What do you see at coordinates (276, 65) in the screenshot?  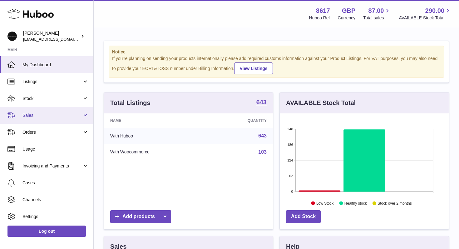 I see `div: If you're planning on sending your products internationally please add required customs informati...` at bounding box center [276, 65].